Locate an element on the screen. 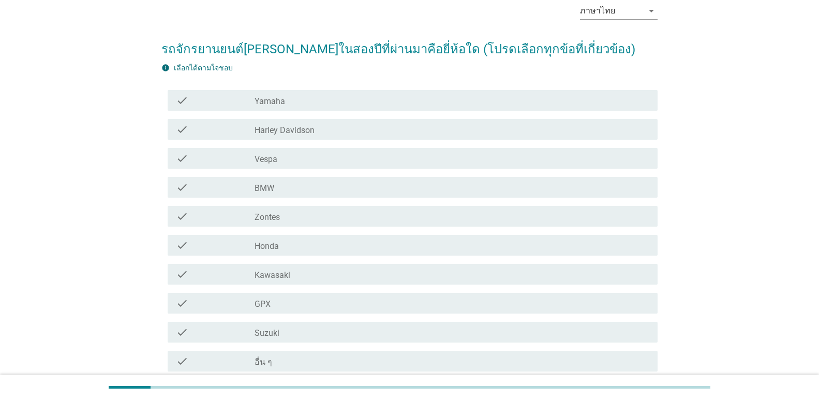 This screenshot has width=819, height=400. label: Zontes is located at coordinates (267, 217).